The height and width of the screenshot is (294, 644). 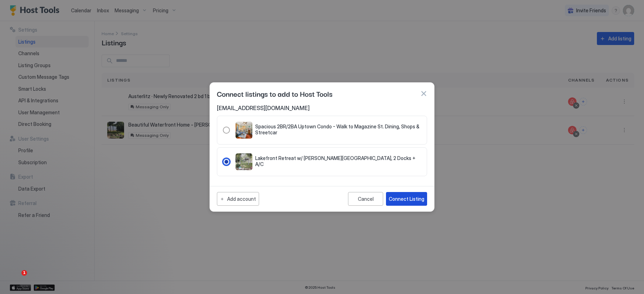 I want to click on div: 321.4799088.5373255, so click(x=322, y=130).